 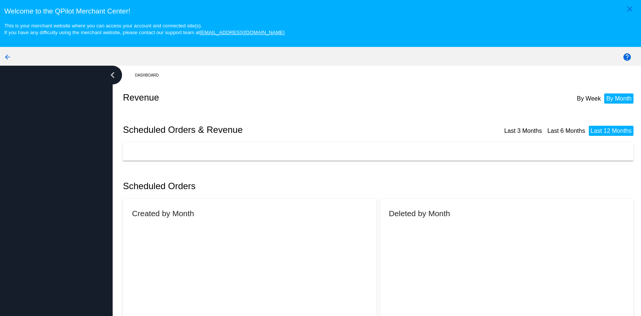 What do you see at coordinates (589, 98) in the screenshot?
I see `li: By Week` at bounding box center [589, 98].